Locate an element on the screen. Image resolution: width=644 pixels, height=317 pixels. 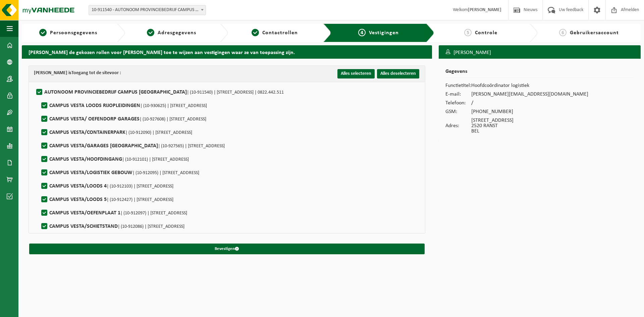
label: CAMPUS VESTA/LOGISTIEK GEBOUW is located at coordinates (119, 173).